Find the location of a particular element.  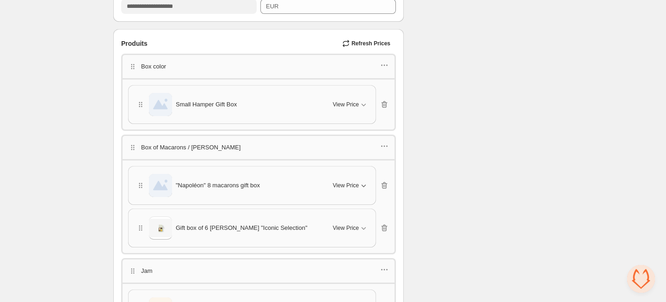

img: Small Hamper Gift Box is located at coordinates (160, 104).